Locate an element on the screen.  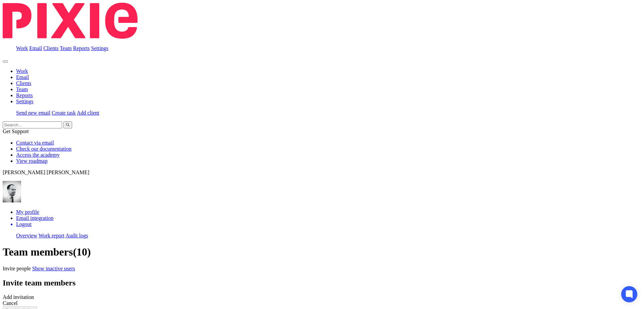
a: Send new email is located at coordinates (33, 112).